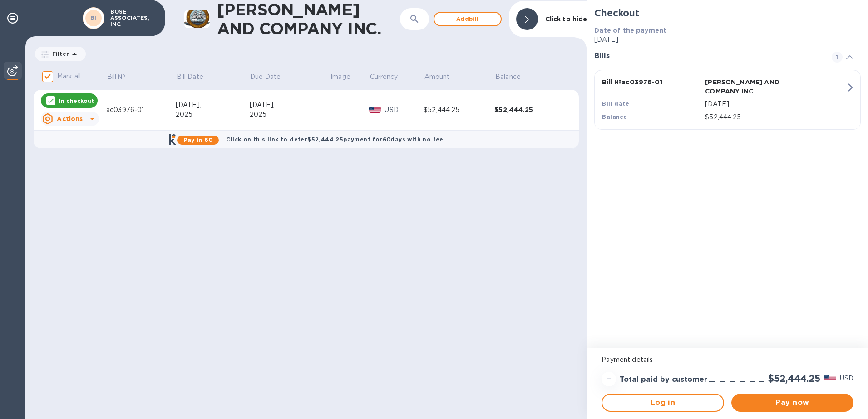 This screenshot has width=868, height=419. I want to click on span: Pay now, so click(792, 403).